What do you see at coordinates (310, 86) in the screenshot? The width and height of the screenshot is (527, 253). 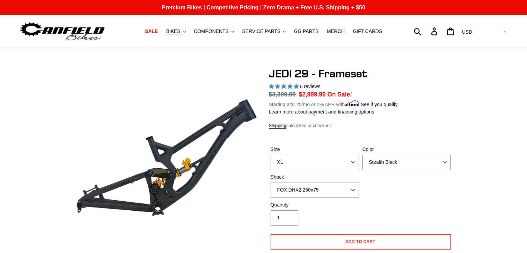 I see `span: 6 reviews` at bounding box center [310, 86].